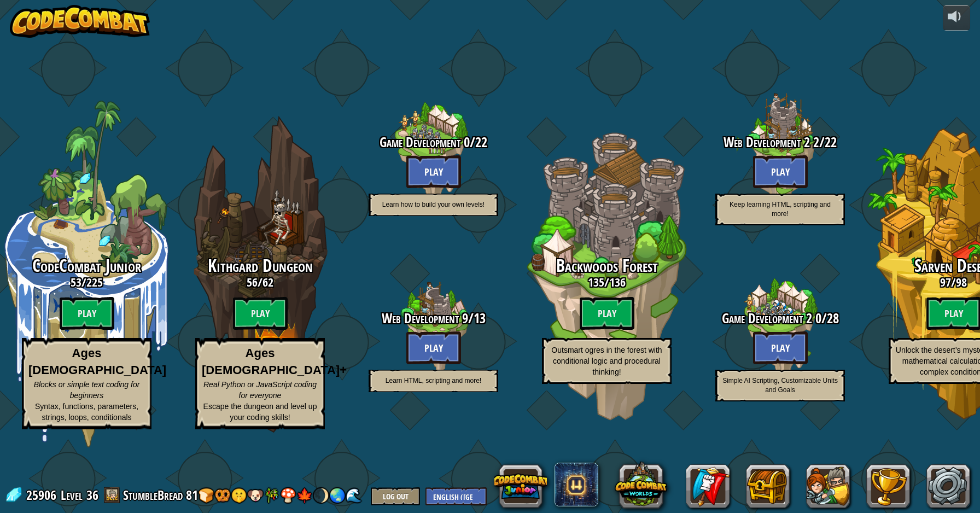 The image size is (980, 513). I want to click on a: StumbleBread 81🍞🥨🤫🐶🎋🍄🍁🌒🌏🌊, so click(244, 495).